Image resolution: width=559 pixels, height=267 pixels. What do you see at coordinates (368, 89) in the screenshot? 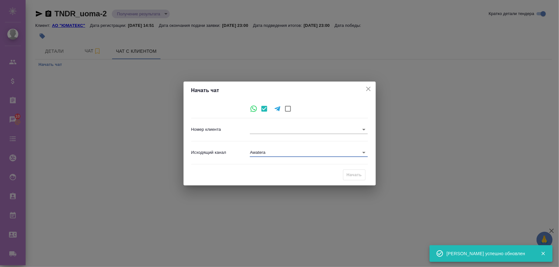
I see `button: close` at bounding box center [368, 89].